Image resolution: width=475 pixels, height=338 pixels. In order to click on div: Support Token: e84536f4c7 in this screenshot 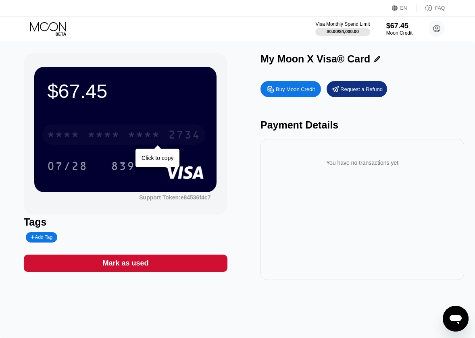, I will do `click(175, 198)`.